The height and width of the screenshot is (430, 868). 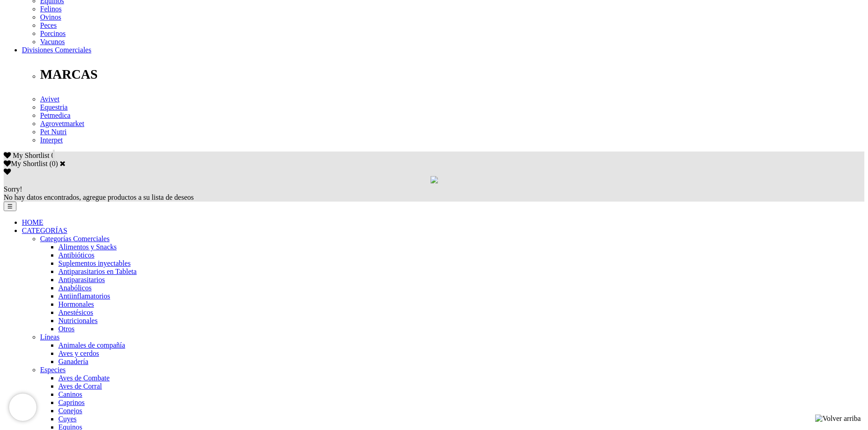 What do you see at coordinates (32, 222) in the screenshot?
I see `a: HOME` at bounding box center [32, 222].